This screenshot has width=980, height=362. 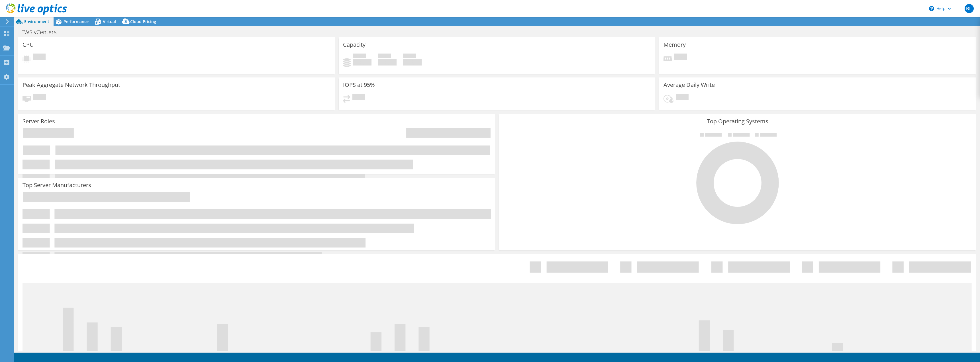 I want to click on h3: Top Server Manufacturers, so click(x=57, y=185).